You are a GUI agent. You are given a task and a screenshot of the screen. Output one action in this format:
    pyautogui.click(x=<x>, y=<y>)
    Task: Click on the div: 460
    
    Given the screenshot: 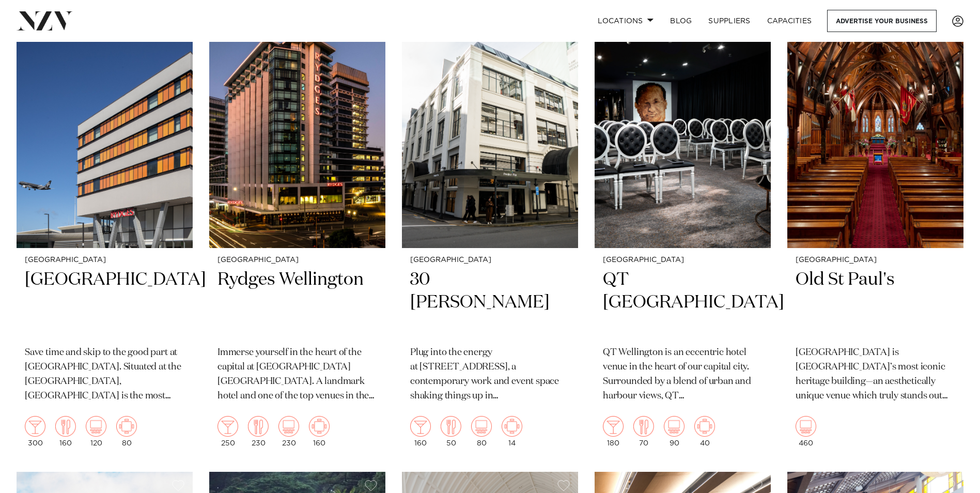 What is the action you would take?
    pyautogui.click(x=806, y=431)
    